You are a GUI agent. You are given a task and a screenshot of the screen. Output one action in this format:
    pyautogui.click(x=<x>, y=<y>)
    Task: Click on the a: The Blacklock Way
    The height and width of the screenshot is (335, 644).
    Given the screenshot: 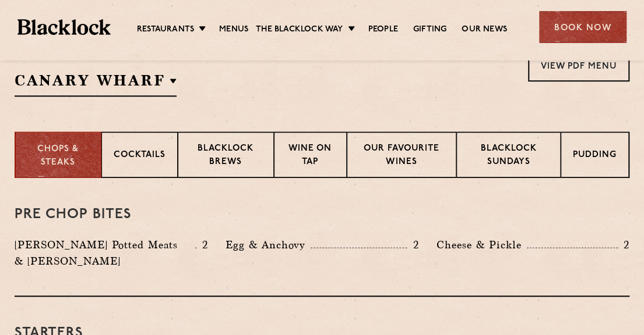 What is the action you would take?
    pyautogui.click(x=298, y=30)
    